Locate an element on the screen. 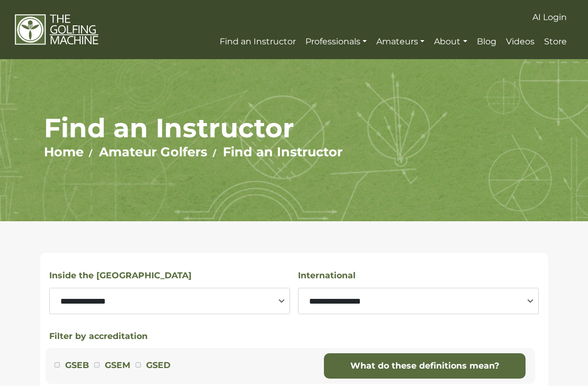 The height and width of the screenshot is (386, 588). a: Amateurs is located at coordinates (399, 42).